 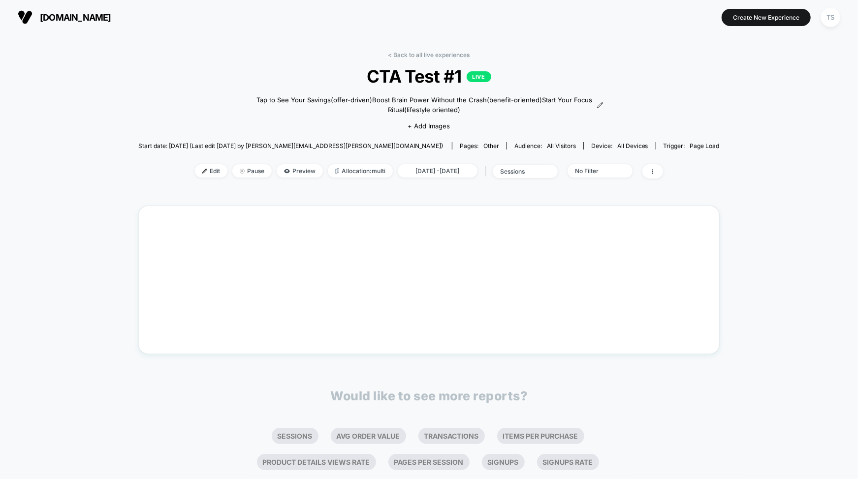 What do you see at coordinates (300, 171) in the screenshot?
I see `span: Preview` at bounding box center [300, 171].